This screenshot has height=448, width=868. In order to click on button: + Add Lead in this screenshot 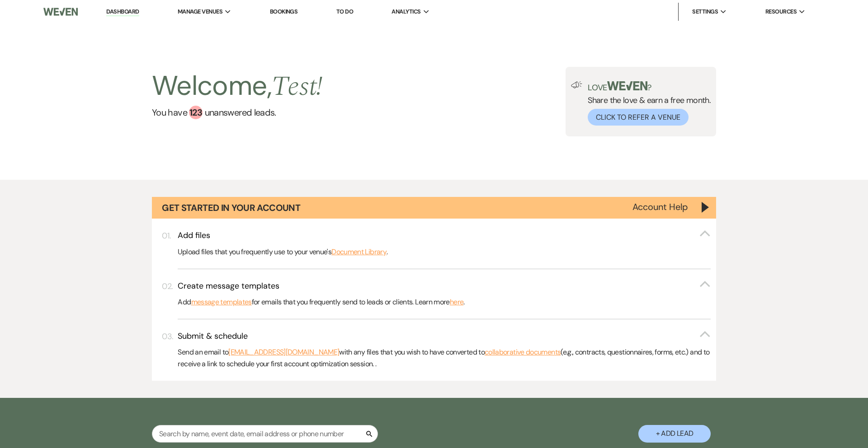, I will do `click(675, 434)`.